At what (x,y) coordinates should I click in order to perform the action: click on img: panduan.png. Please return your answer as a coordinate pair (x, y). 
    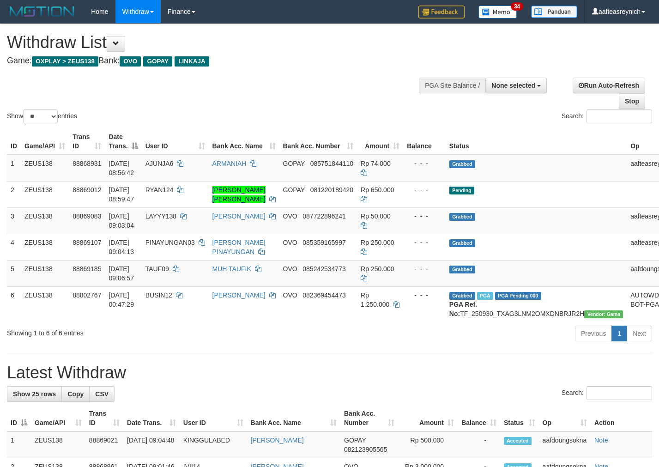
    Looking at the image, I should click on (554, 12).